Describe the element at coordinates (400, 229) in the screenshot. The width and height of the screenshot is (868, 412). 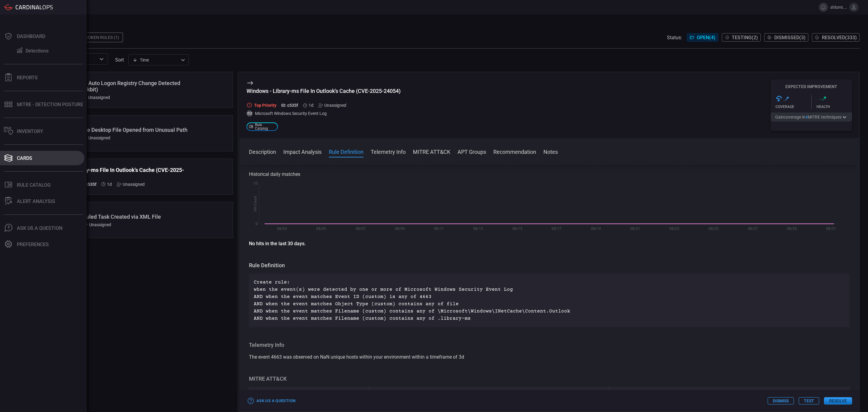
I see `text: 08/09` at that location.